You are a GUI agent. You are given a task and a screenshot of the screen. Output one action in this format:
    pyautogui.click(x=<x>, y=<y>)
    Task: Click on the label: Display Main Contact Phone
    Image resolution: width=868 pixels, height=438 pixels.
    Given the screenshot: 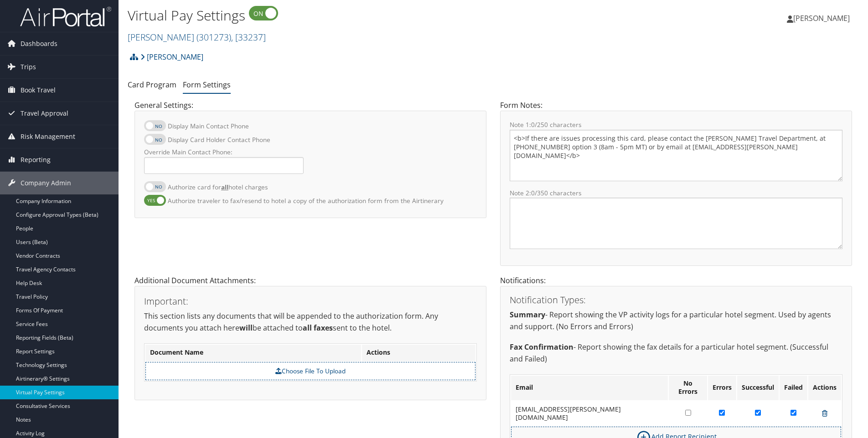 What is the action you would take?
    pyautogui.click(x=208, y=126)
    